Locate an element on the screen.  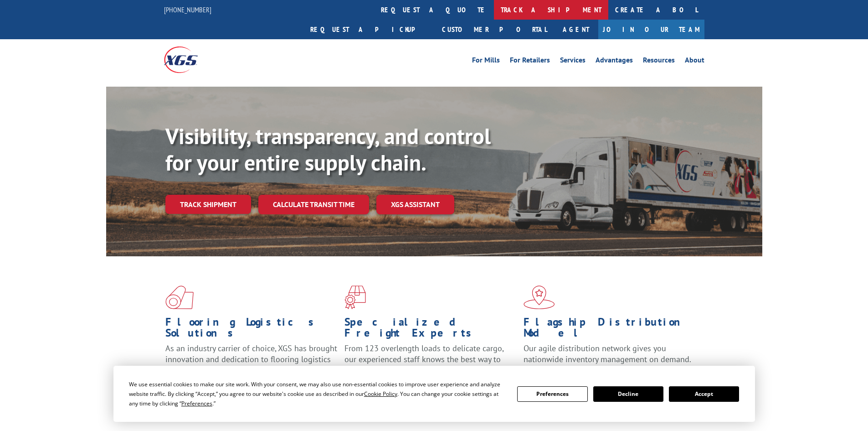
span: Cookie Policy is located at coordinates (381, 393).